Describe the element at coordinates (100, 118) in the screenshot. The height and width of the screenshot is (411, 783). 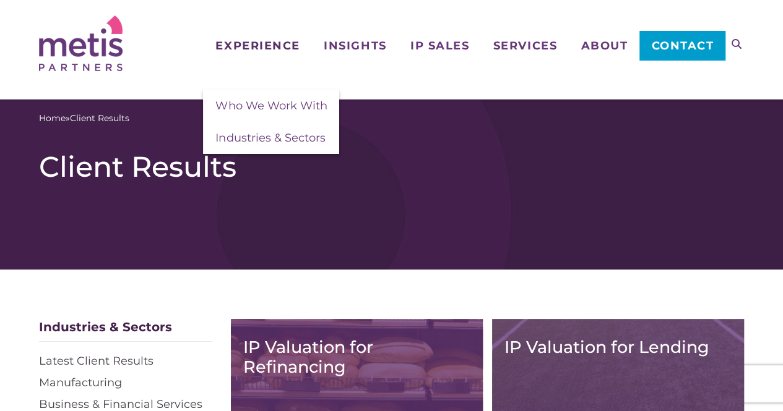
I see `span: Client Results` at that location.